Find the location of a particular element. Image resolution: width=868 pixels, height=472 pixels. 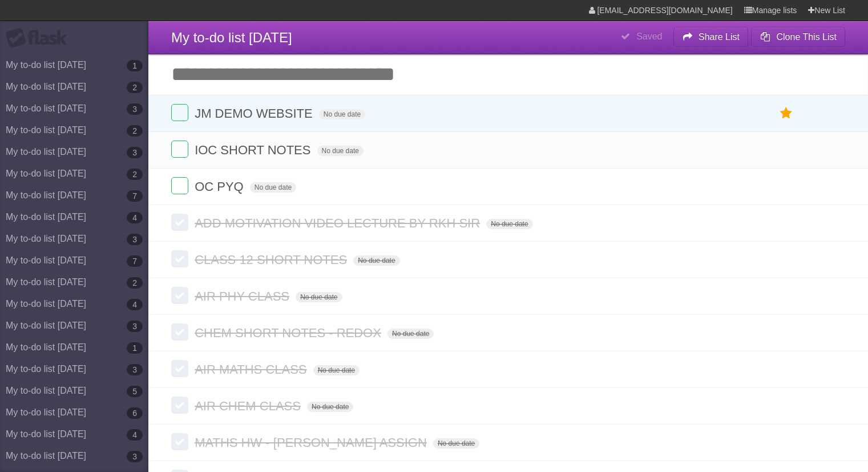

span: CLASS 12 SHORT NOTES is located at coordinates (272, 259).